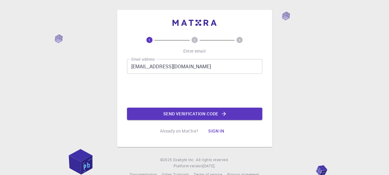  Describe the element at coordinates (194, 51) in the screenshot. I see `p: Enter email` at that location.